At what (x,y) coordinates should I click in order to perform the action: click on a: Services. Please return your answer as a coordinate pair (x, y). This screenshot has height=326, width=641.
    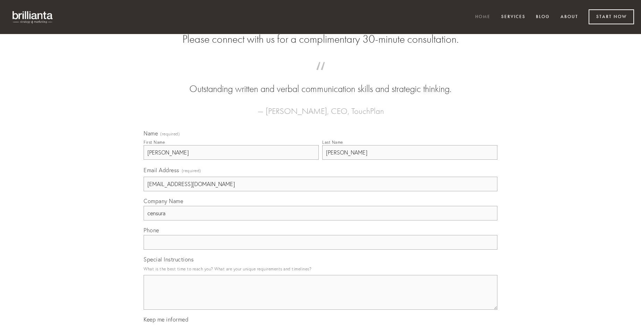
    Looking at the image, I should click on (513, 17).